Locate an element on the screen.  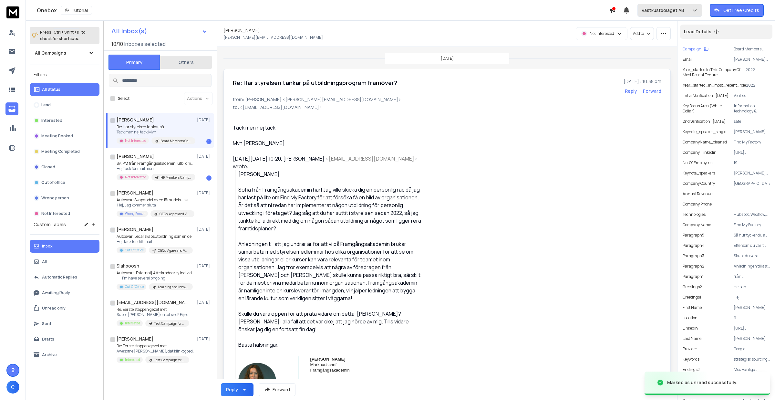
button: Others is located at coordinates (186, 62).